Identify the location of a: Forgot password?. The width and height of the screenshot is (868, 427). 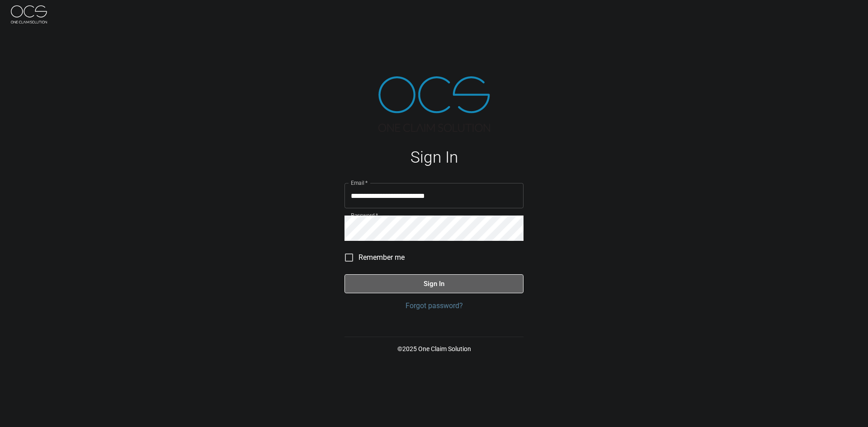
(434, 306).